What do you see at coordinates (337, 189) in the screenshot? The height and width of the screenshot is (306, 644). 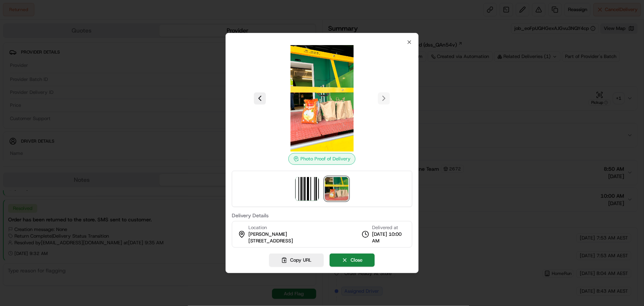 I see `button: photo_proof_of_delivery image` at bounding box center [337, 189].